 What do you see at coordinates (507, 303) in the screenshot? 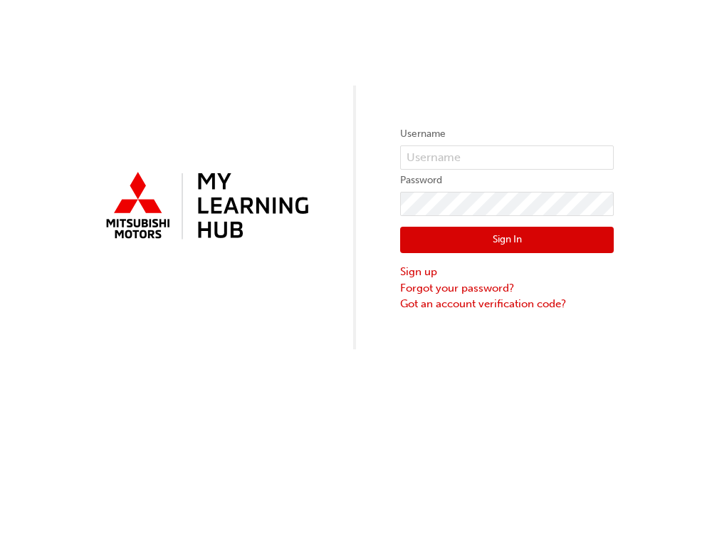
I see `a: Got an account verification code?` at bounding box center [507, 303].